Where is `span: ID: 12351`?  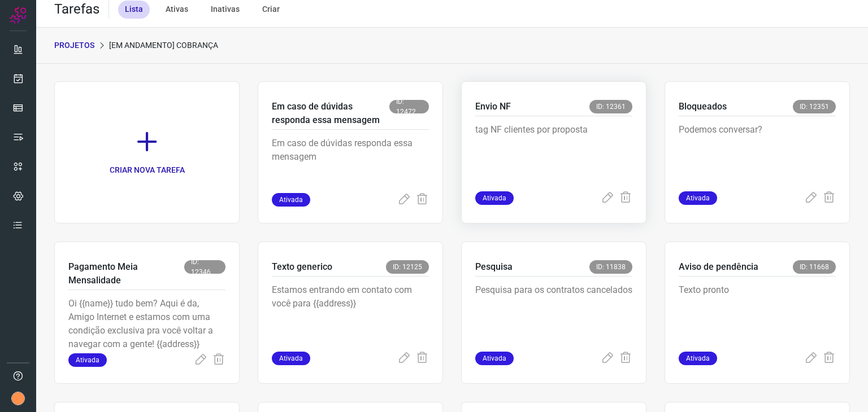 span: ID: 12351 is located at coordinates (814, 107).